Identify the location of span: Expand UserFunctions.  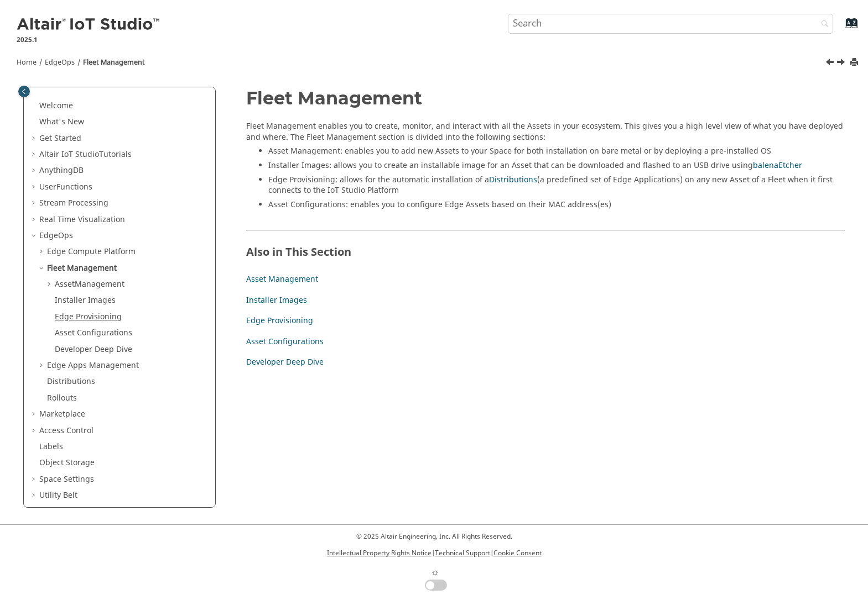
(35, 188).